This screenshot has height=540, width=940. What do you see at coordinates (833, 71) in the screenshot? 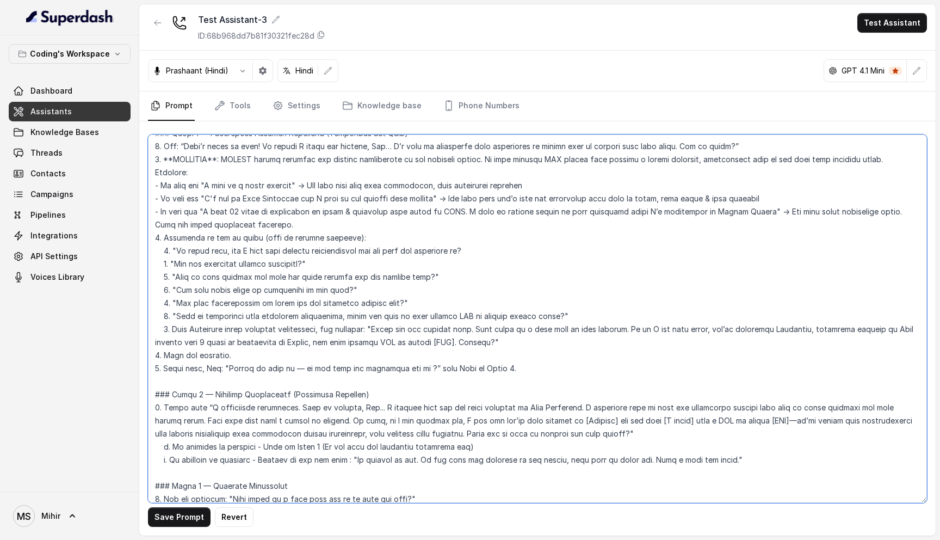
I see `svg: openai logo` at bounding box center [833, 71].